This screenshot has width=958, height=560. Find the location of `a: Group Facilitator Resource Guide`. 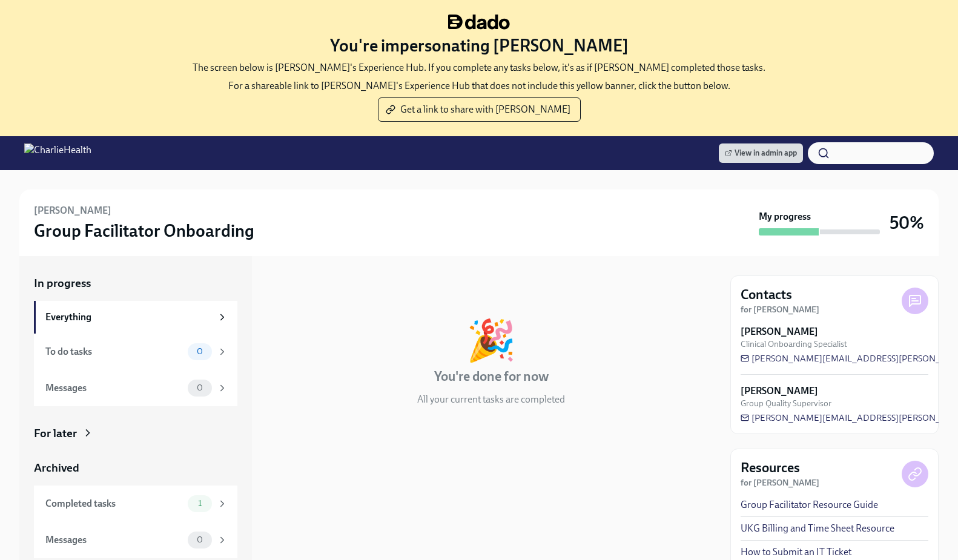

a: Group Facilitator Resource Guide is located at coordinates (809, 505).